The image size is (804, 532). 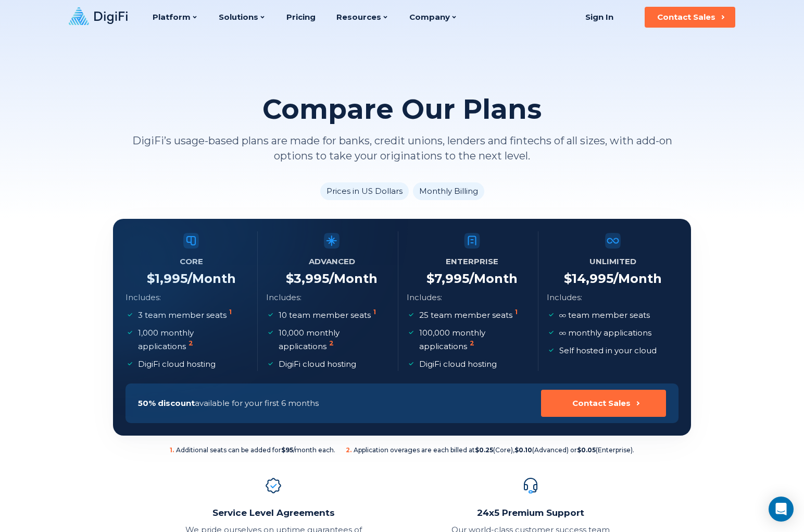 I want to click on sup: 2 ., so click(x=348, y=449).